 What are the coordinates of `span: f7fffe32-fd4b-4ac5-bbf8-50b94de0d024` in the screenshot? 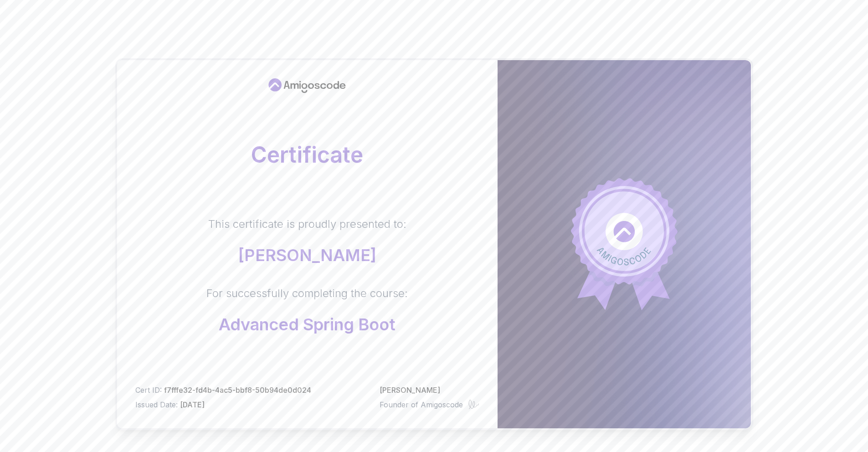 It's located at (237, 390).